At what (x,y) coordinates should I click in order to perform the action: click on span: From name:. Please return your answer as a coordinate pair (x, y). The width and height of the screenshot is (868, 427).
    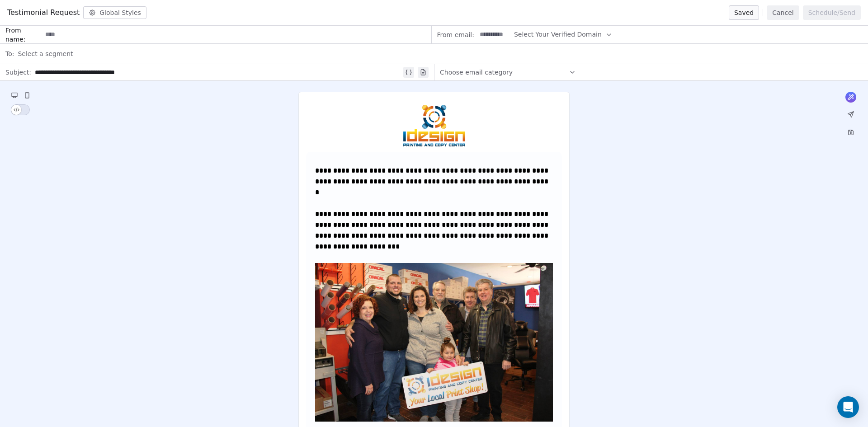
    Looking at the image, I should click on (24, 35).